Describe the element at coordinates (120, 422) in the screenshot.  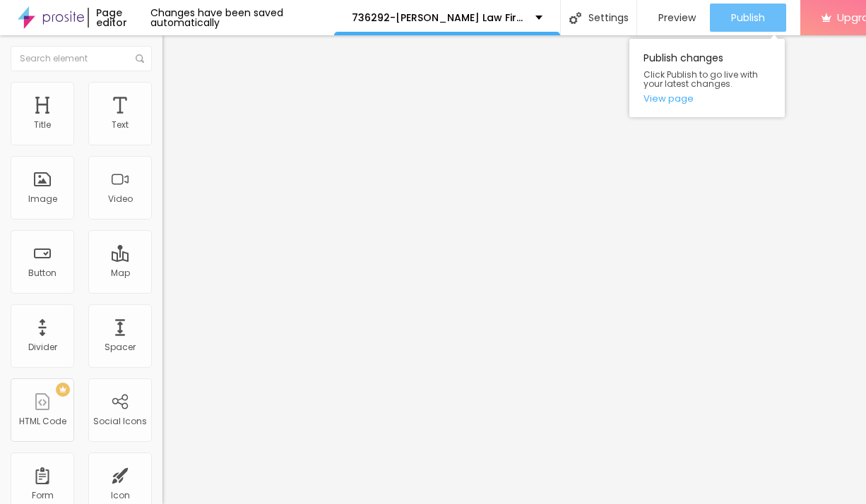
I see `div: Social Icons` at that location.